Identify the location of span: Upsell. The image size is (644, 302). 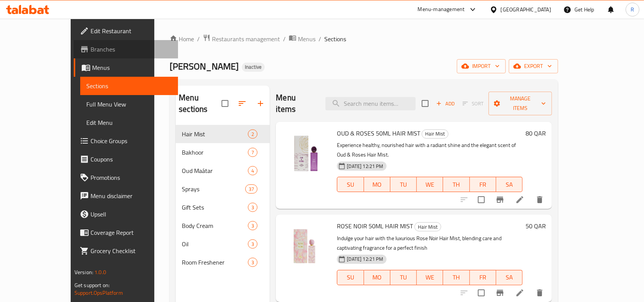
(131, 214).